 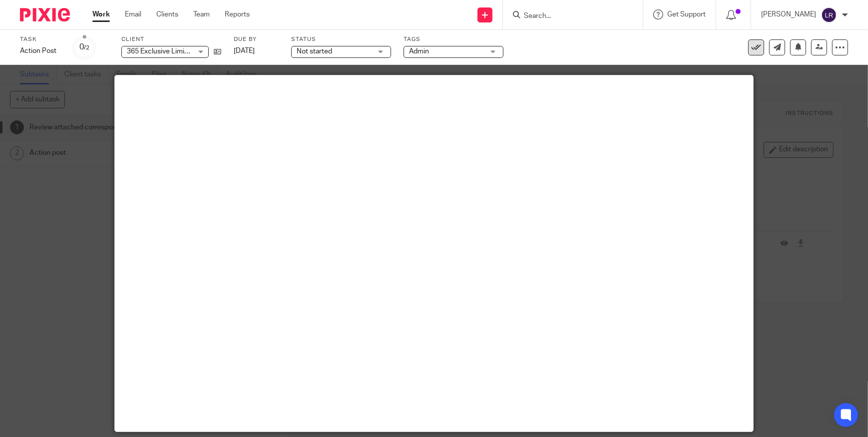 What do you see at coordinates (568, 17) in the screenshot?
I see `input: Search` at bounding box center [568, 17].